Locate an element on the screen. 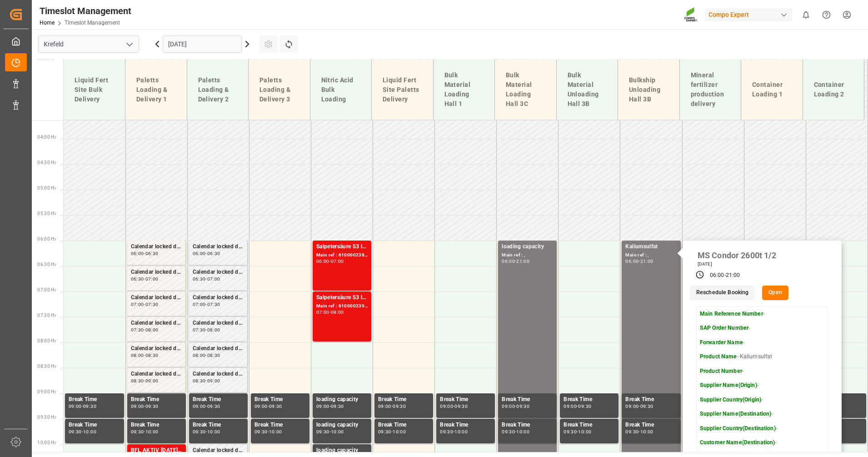  button: show 0 new notifications is located at coordinates (806, 14).